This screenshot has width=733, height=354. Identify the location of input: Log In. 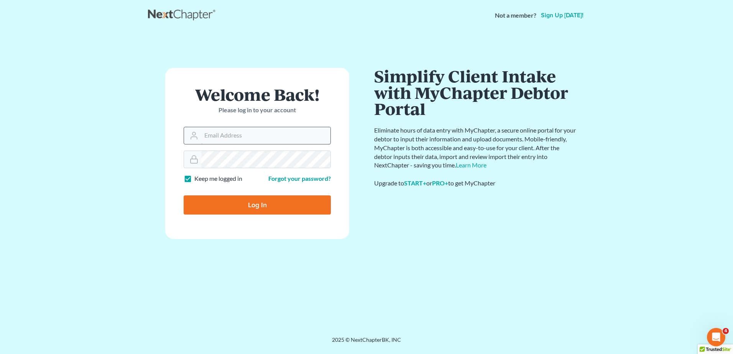
(257, 205).